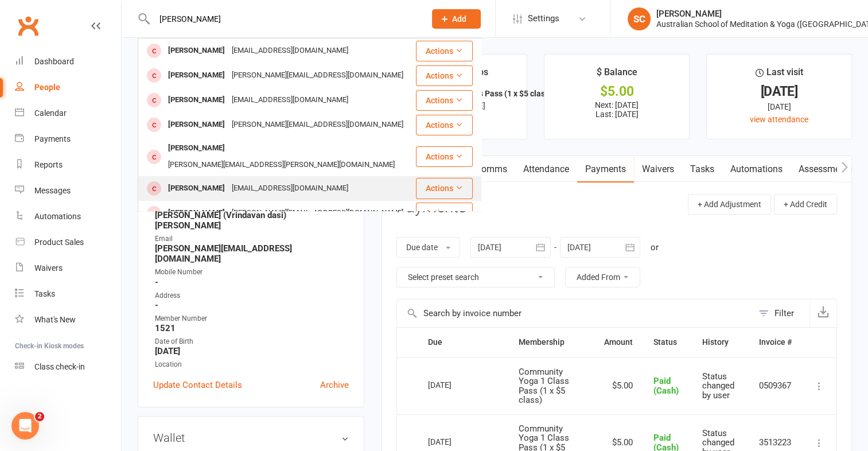 The width and height of the screenshot is (868, 451). I want to click on a: Assessments, so click(825, 169).